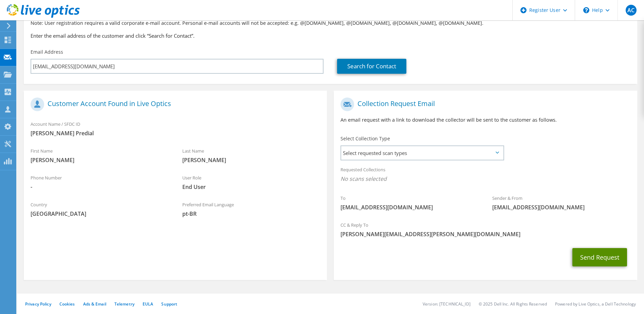 This screenshot has height=314, width=644. Describe the element at coordinates (100, 155) in the screenshot. I see `div: First Name` at that location.